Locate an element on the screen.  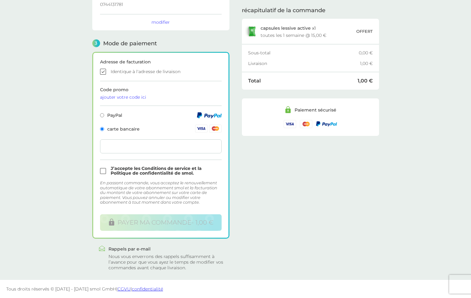
span: Mode de paiement is located at coordinates (130, 43).